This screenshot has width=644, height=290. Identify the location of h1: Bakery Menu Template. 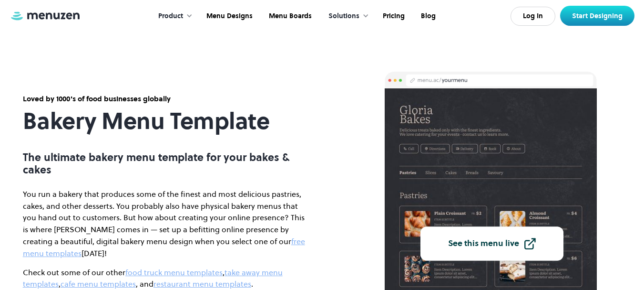
(166, 121).